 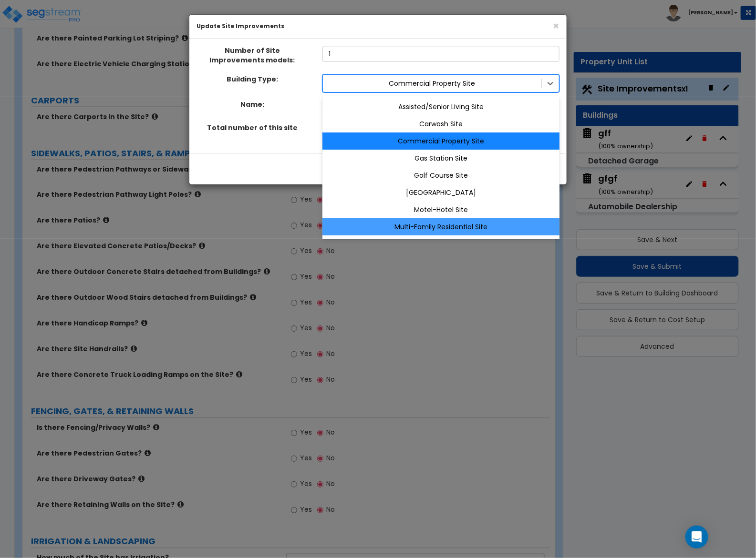 What do you see at coordinates (440, 107) in the screenshot?
I see `div: Assisted/Senior Living Site` at bounding box center [440, 107].